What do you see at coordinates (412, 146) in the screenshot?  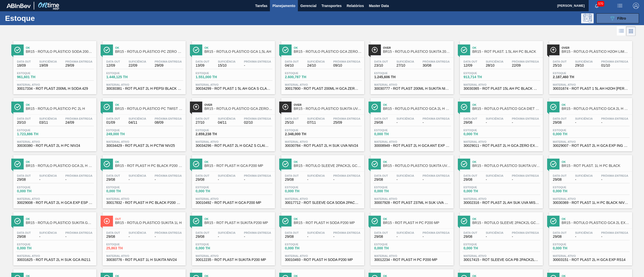 I see `span: 30008949 - ROT PLAST 2L H GCA ANT EXP FR` at bounding box center [412, 146].